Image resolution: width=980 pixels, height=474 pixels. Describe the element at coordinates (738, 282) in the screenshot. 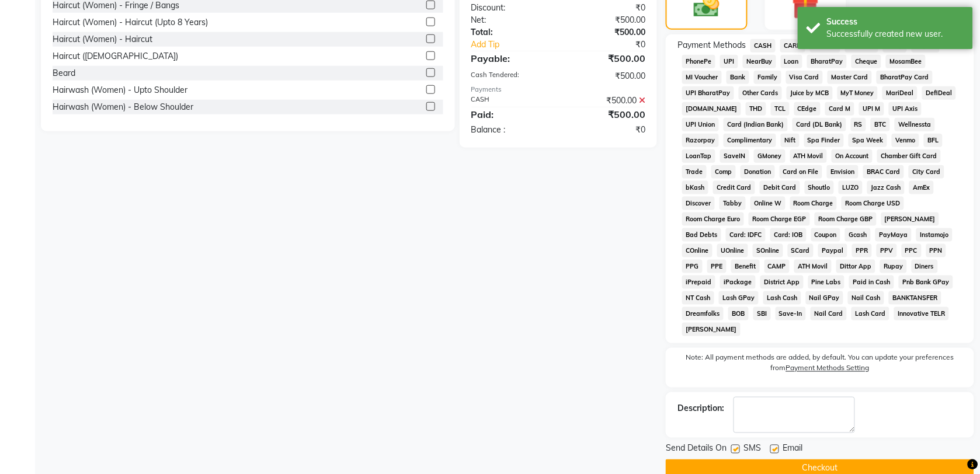

I see `span: iPackage` at that location.